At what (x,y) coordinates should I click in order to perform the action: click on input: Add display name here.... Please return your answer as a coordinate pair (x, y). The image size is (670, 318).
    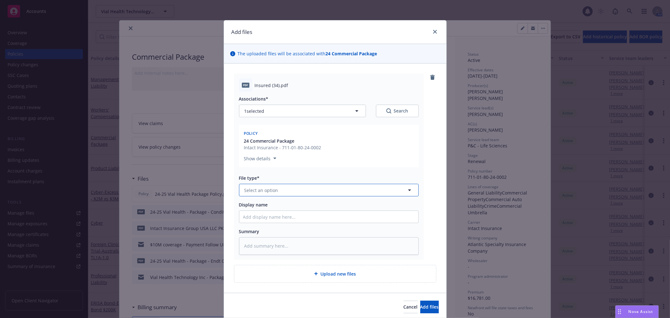
    Looking at the image, I should click on (329, 217).